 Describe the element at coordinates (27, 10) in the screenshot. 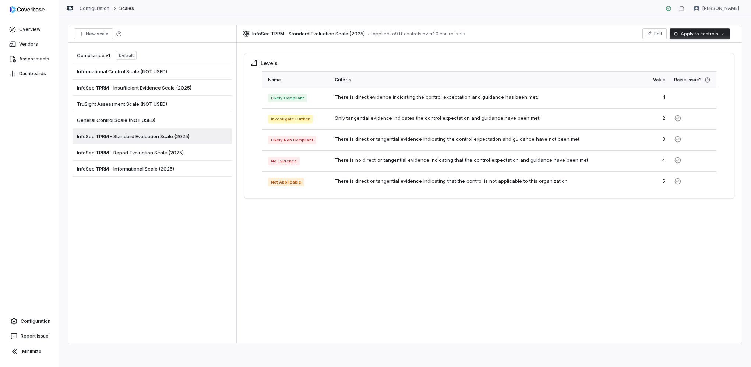

I see `img: logo-D7KZi-bG.svg` at that location.